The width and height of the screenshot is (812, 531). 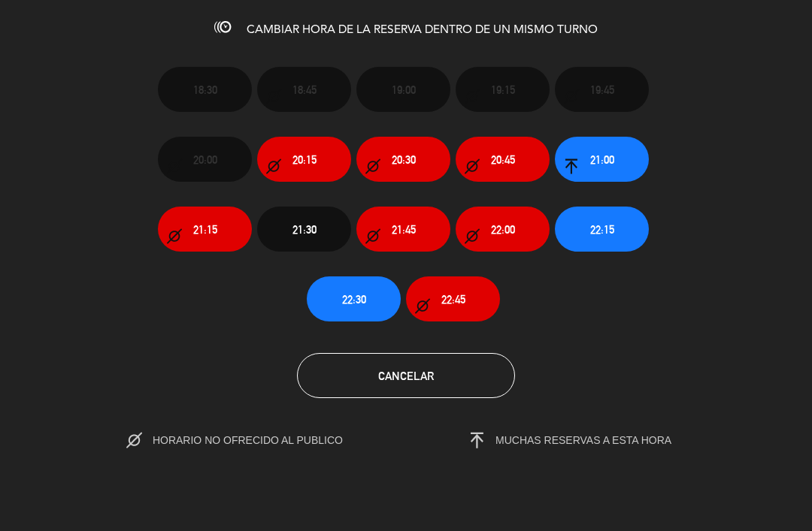 I want to click on button: 22:30, so click(x=353, y=299).